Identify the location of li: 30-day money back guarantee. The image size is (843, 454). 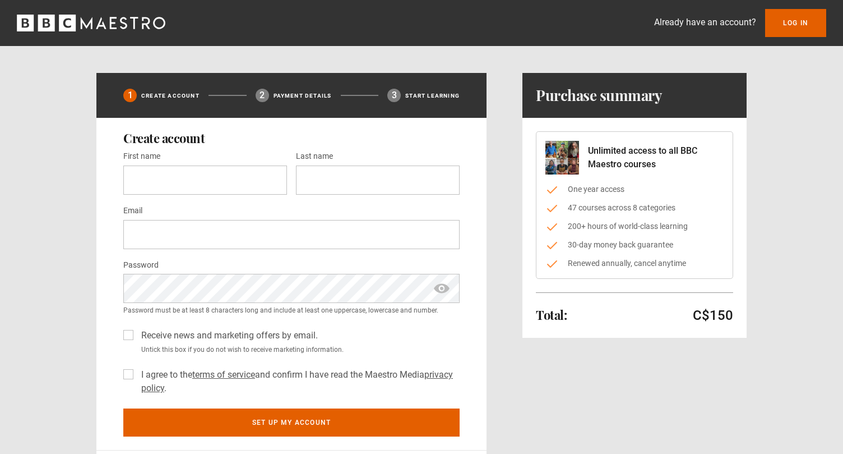
(635, 244).